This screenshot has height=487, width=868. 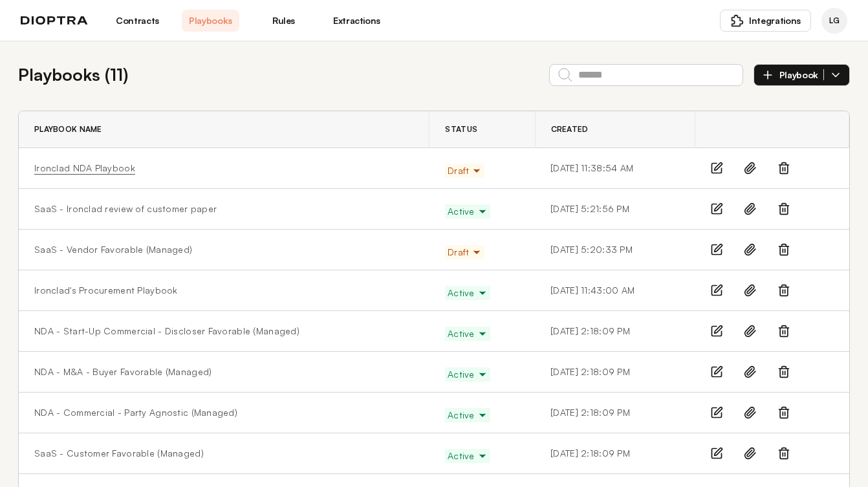 What do you see at coordinates (73, 75) in the screenshot?
I see `h2: Playbooks ( 11 )` at bounding box center [73, 75].